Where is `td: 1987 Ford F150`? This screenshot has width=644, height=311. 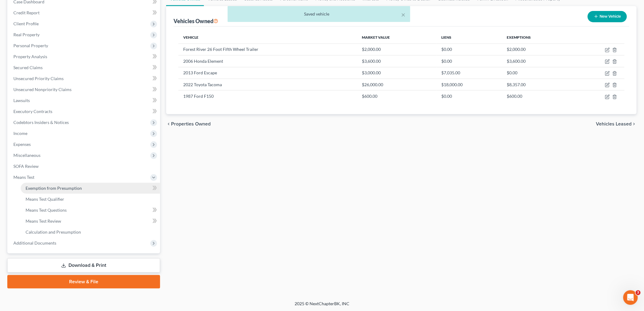
td: 1987 Ford F150 is located at coordinates (268, 97).